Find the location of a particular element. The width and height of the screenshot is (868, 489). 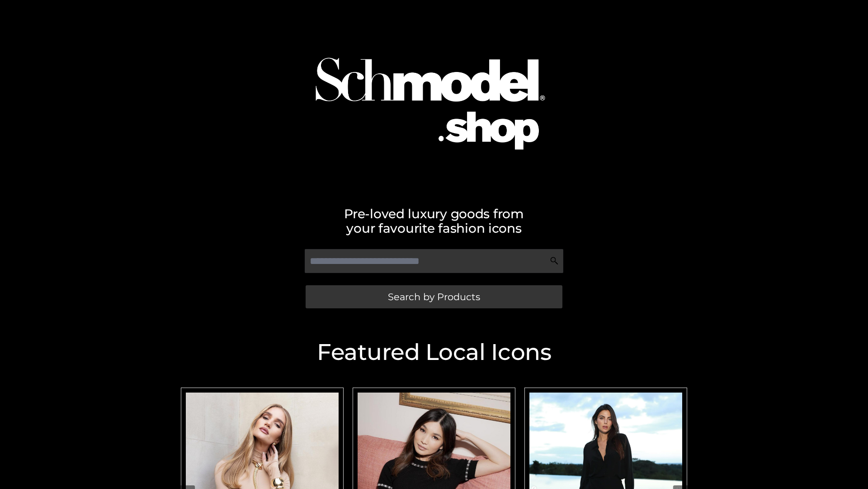

h2: Pre-loved luxury goods from your favourite fashion icons is located at coordinates (434, 221).